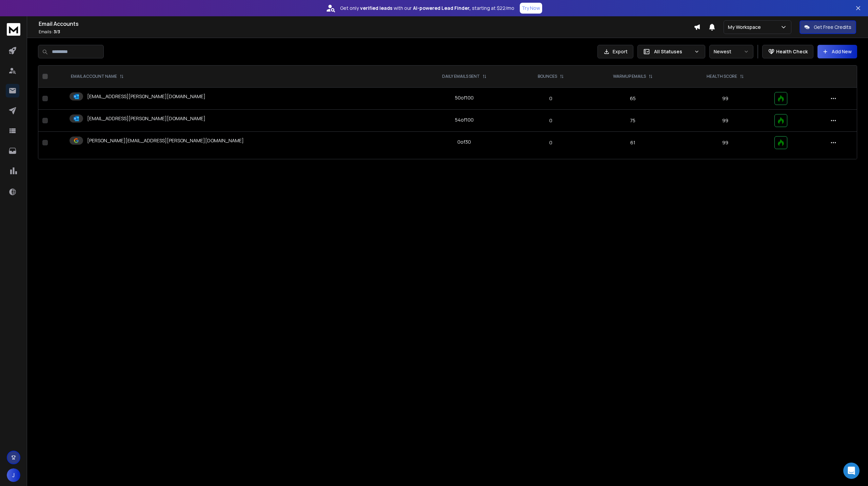 This screenshot has width=868, height=486. Describe the element at coordinates (630, 76) in the screenshot. I see `p: WARMUP EMAILS` at that location.